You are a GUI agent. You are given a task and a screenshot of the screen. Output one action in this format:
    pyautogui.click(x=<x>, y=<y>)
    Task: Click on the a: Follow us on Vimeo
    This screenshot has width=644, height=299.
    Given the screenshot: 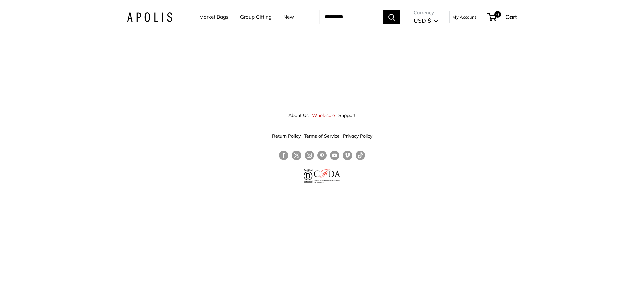 What is the action you would take?
    pyautogui.click(x=347, y=156)
    